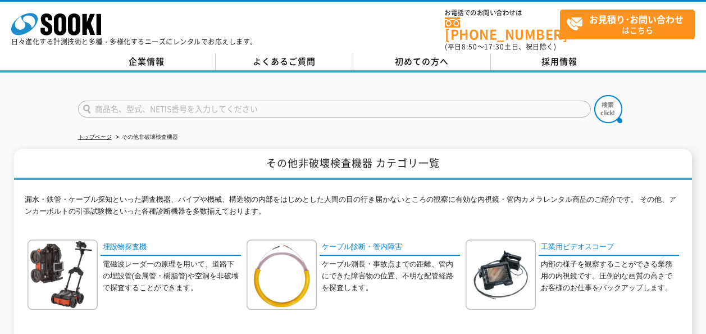  I want to click on span: 8:50, so click(470, 47).